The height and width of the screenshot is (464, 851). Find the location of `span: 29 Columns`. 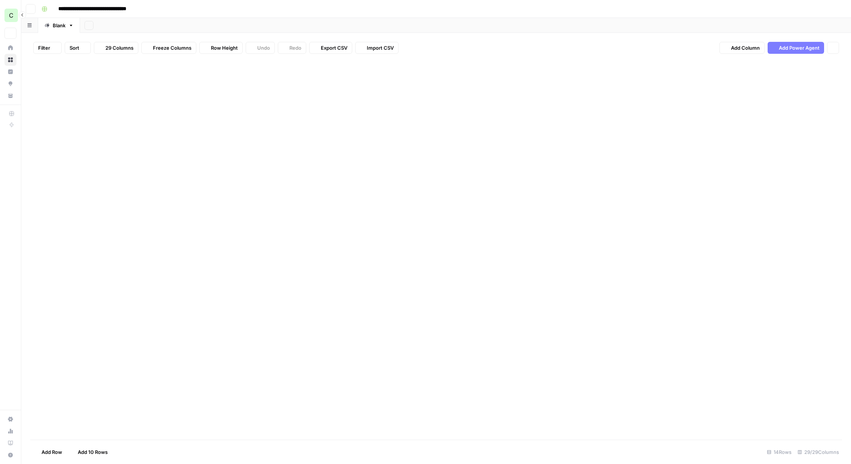

span: 29 Columns is located at coordinates (119, 48).